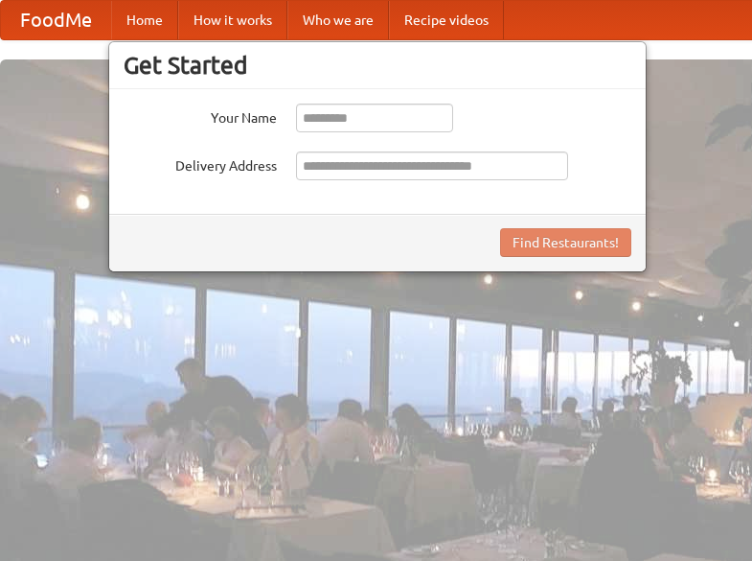 The width and height of the screenshot is (752, 561). What do you see at coordinates (200, 163) in the screenshot?
I see `label: Delivery Address` at bounding box center [200, 163].